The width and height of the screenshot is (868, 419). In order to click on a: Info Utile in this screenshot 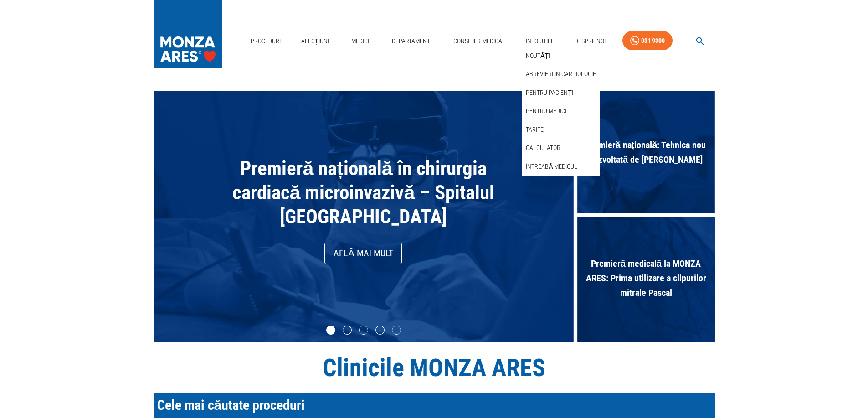, I will do `click(540, 41)`.